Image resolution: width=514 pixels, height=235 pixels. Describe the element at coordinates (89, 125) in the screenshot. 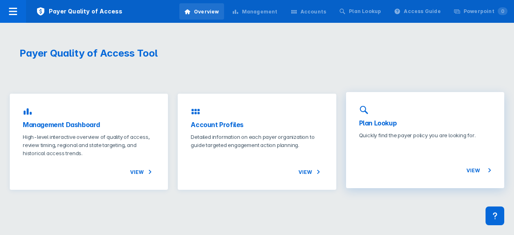

I see `h3: Management Dashboard` at that location.